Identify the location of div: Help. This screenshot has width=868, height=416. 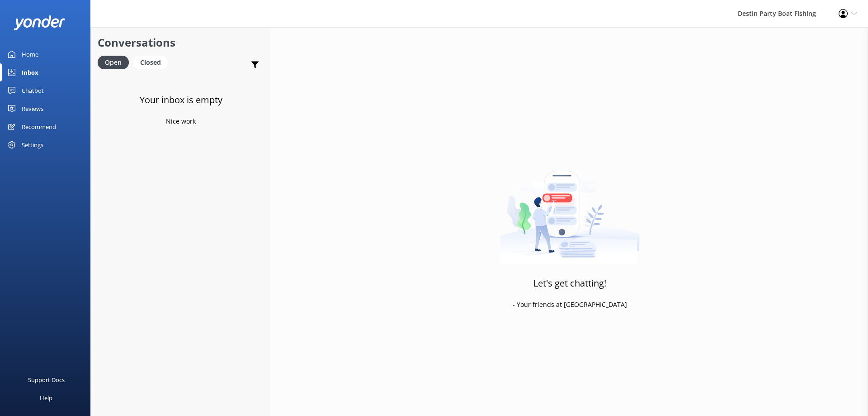
(46, 398).